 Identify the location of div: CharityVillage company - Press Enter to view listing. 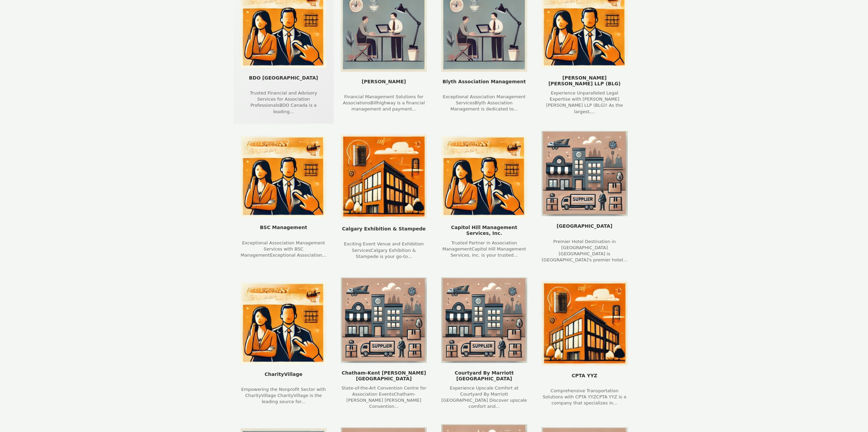
(284, 343).